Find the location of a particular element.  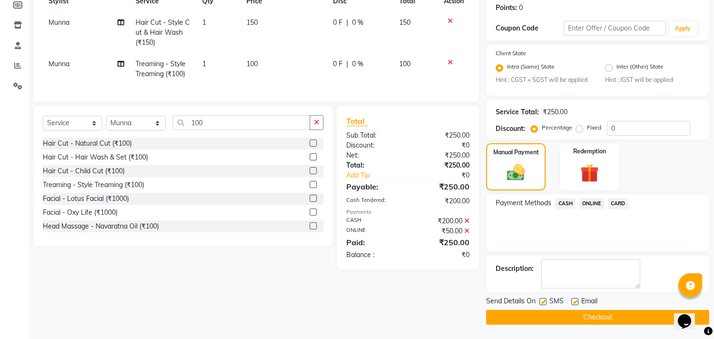

div: Net: is located at coordinates (373, 155).